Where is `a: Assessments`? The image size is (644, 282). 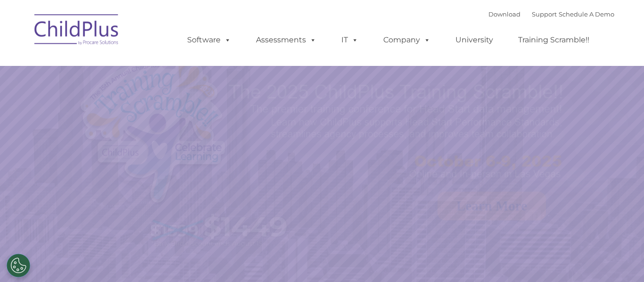
a: Assessments is located at coordinates (286, 40).